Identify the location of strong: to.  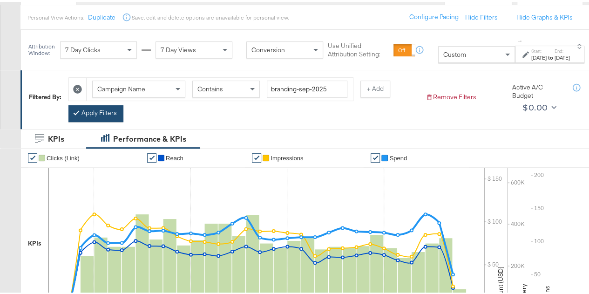
(550, 55).